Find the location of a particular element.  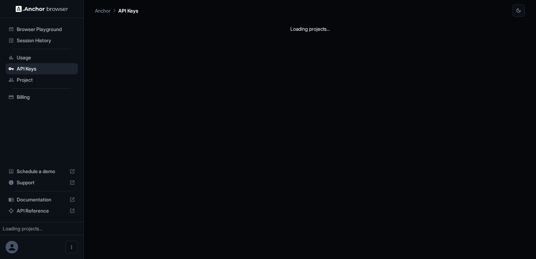

div: Billing is located at coordinates (42, 97).